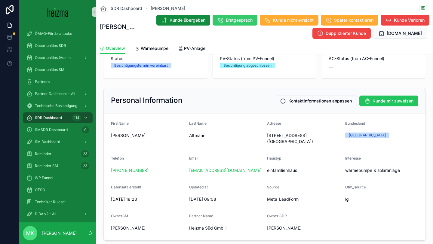 The height and width of the screenshot is (244, 433). I want to click on a: Opportunities (Admin, so click(58, 58).